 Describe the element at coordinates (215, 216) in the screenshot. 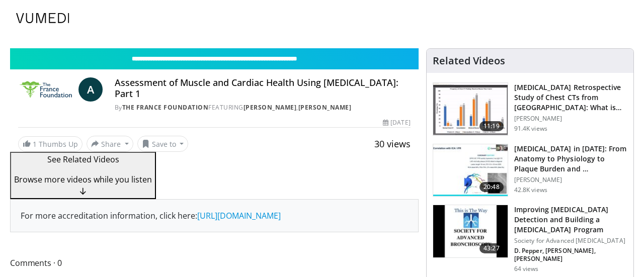

I see `div: For more accreditation information, click here:` at that location.